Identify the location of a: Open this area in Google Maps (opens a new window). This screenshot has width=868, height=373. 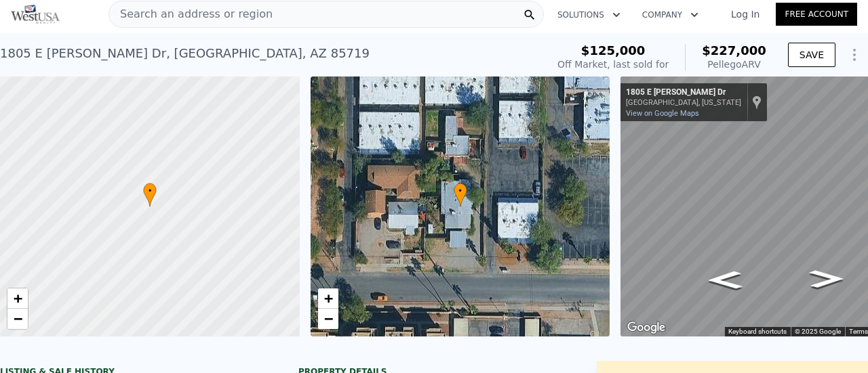
(646, 328).